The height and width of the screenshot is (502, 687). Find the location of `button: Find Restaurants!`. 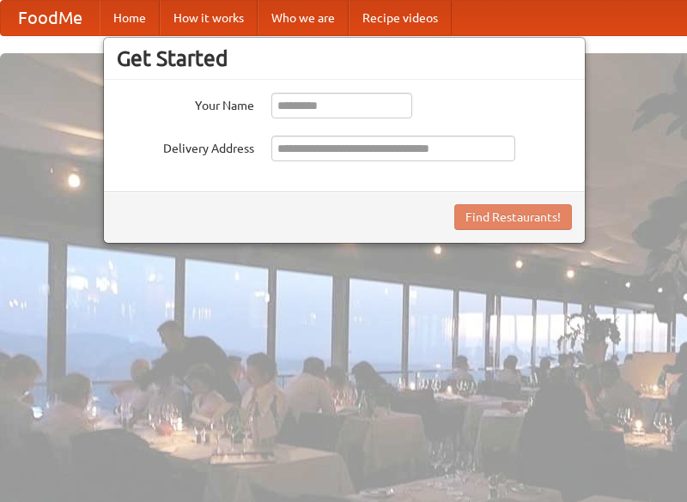

button: Find Restaurants! is located at coordinates (513, 217).